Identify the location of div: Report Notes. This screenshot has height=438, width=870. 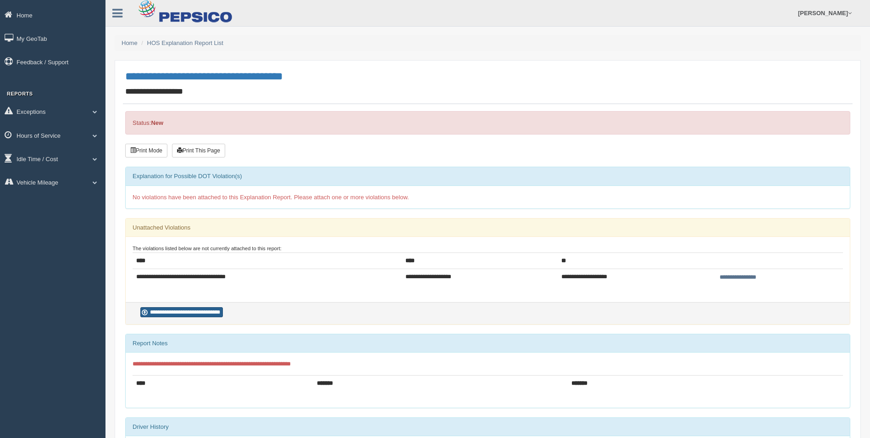
(488, 343).